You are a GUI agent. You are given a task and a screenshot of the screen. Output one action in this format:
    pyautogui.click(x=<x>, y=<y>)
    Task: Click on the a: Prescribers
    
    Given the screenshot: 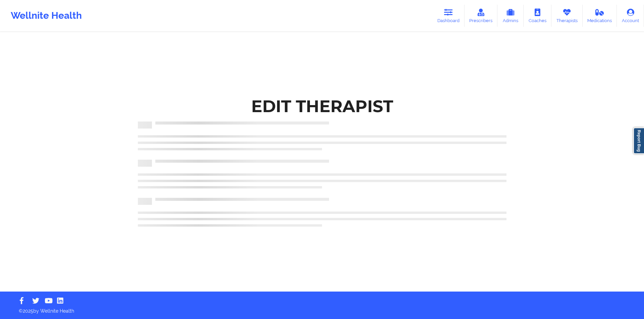 What is the action you would take?
    pyautogui.click(x=481, y=16)
    